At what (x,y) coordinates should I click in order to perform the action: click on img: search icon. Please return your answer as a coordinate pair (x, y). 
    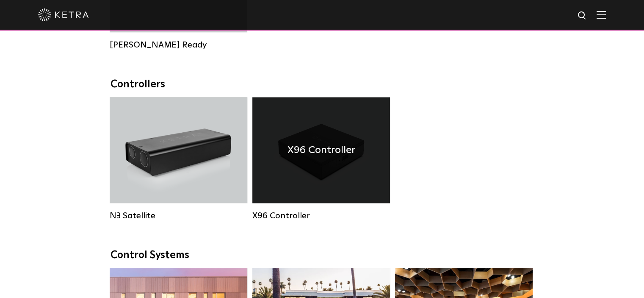
    Looking at the image, I should click on (583, 16).